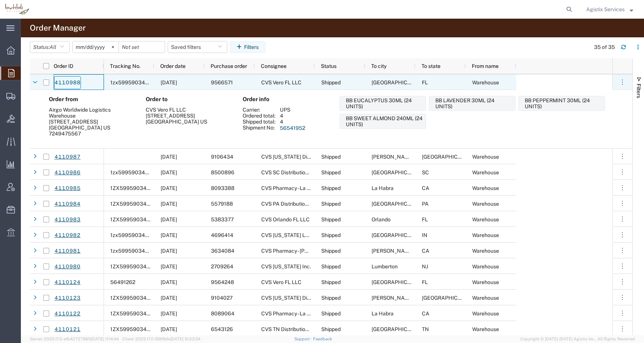 Image resolution: width=644 pixels, height=343 pixels. Describe the element at coordinates (93, 134) in the screenshot. I see `div: 7249475567` at that location.